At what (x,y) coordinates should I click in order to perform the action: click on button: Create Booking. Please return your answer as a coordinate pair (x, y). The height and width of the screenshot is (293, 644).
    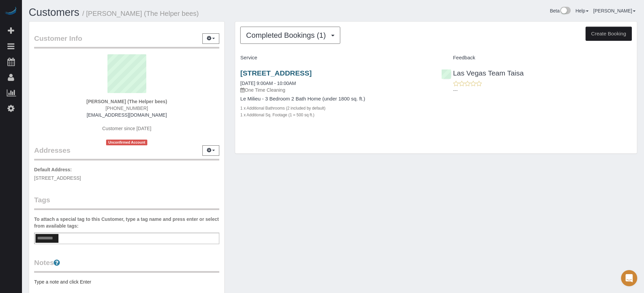
    Looking at the image, I should click on (608, 33).